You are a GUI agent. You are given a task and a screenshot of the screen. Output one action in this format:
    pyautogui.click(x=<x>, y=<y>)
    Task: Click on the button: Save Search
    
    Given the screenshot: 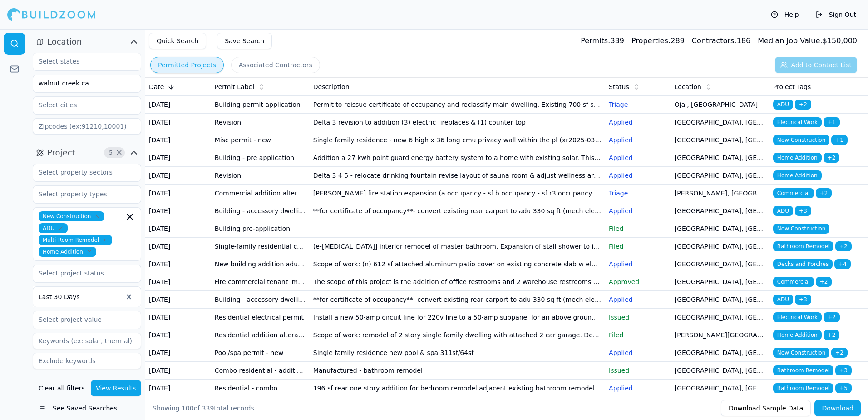 What is the action you would take?
    pyautogui.click(x=244, y=41)
    